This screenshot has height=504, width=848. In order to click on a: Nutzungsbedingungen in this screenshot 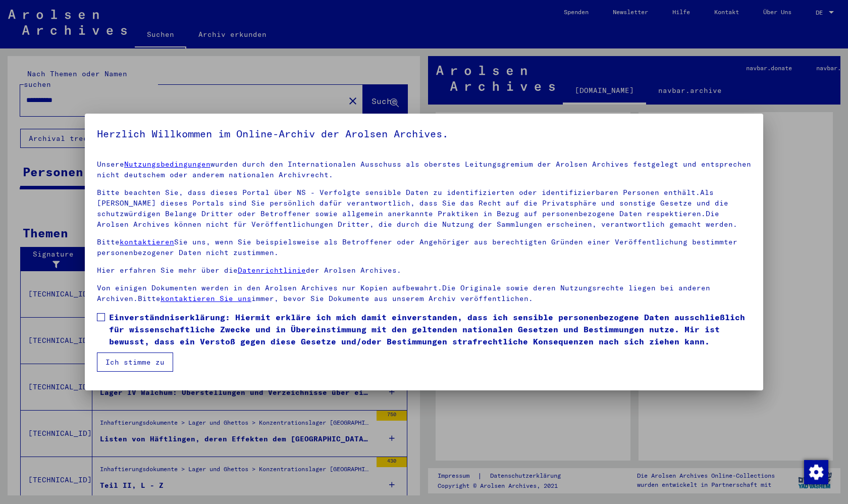, I will do `click(167, 164)`.